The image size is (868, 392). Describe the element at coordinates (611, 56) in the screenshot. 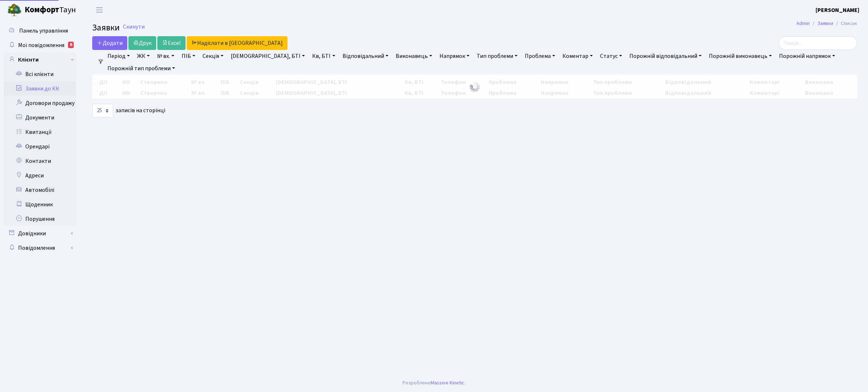

I see `a: Статус` at that location.